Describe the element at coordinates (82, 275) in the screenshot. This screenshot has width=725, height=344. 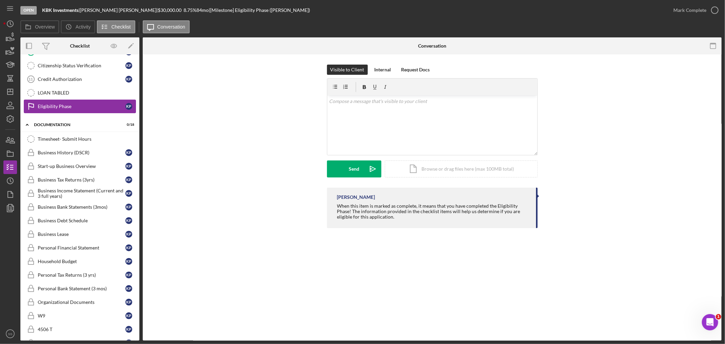
I see `div: Personal Tax Returns (3 yrs)` at that location.